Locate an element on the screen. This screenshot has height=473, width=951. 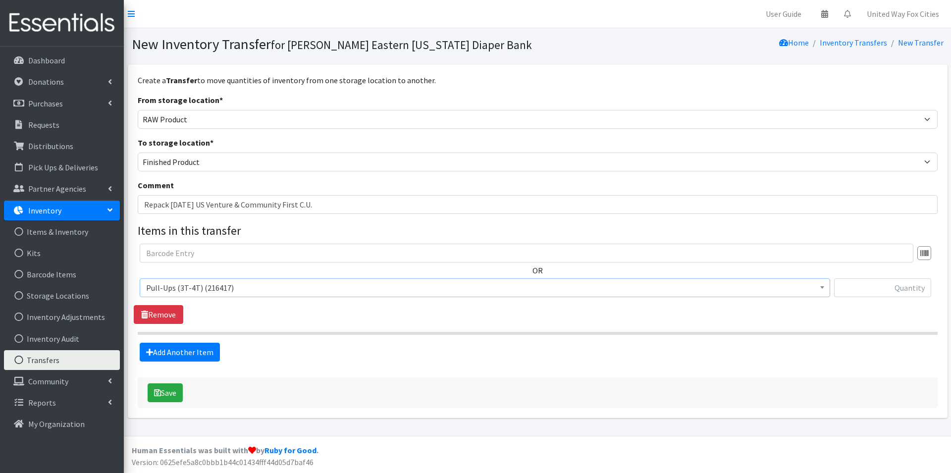
a: Purchases is located at coordinates (62, 103).